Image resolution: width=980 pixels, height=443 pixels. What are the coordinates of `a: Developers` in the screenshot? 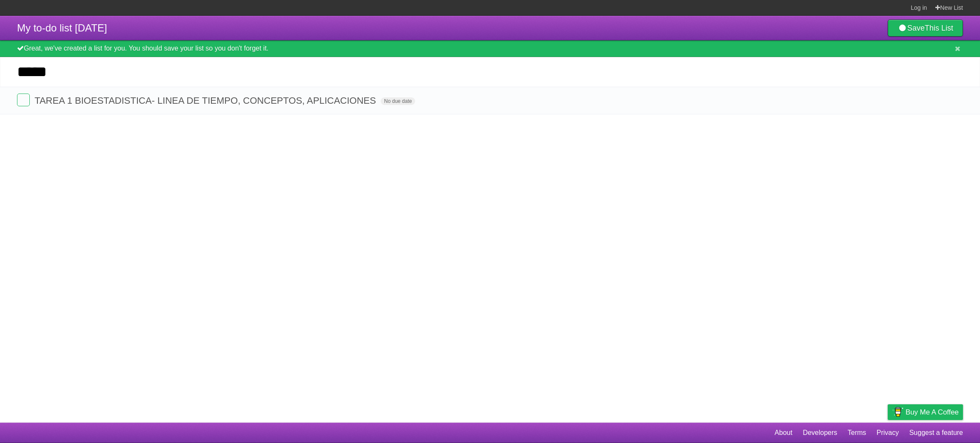 It's located at (820, 433).